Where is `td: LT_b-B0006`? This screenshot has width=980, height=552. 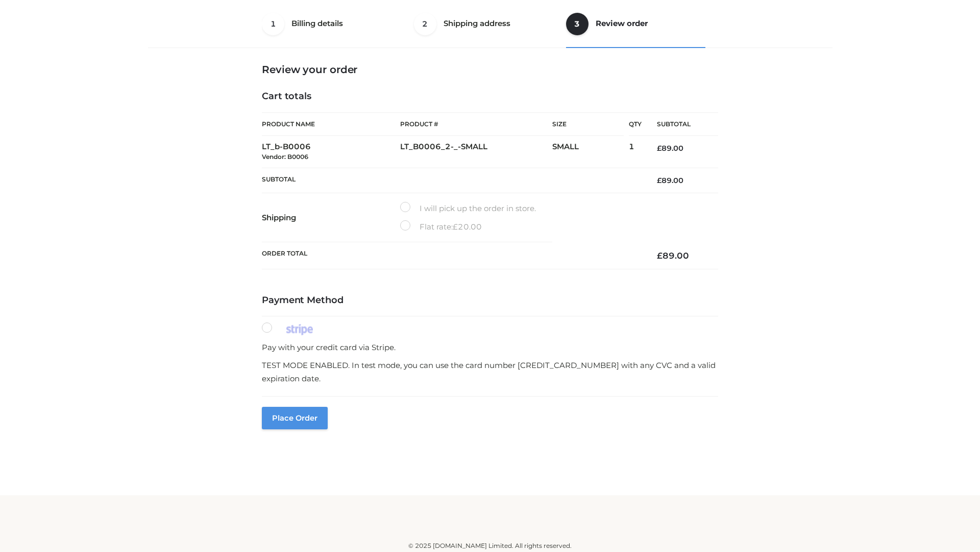 td: LT_b-B0006 is located at coordinates (331, 152).